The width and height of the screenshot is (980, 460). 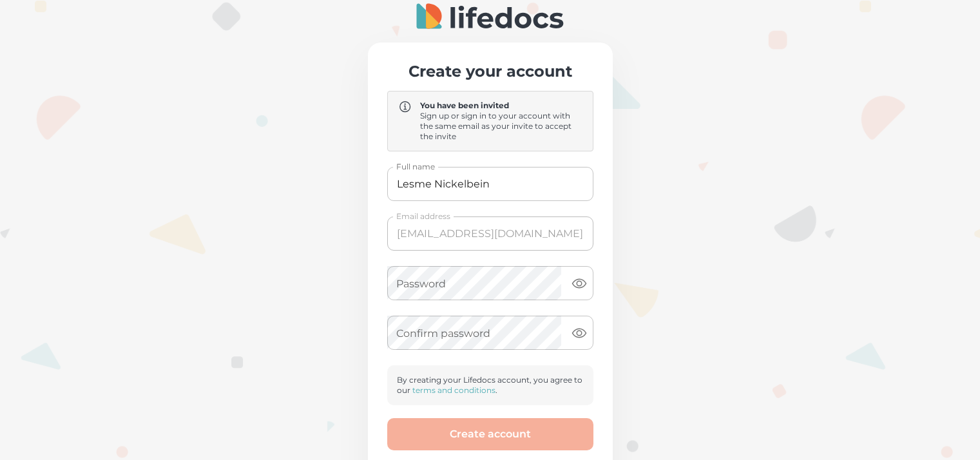 What do you see at coordinates (501, 105) in the screenshot?
I see `p: You have been invited` at bounding box center [501, 105].